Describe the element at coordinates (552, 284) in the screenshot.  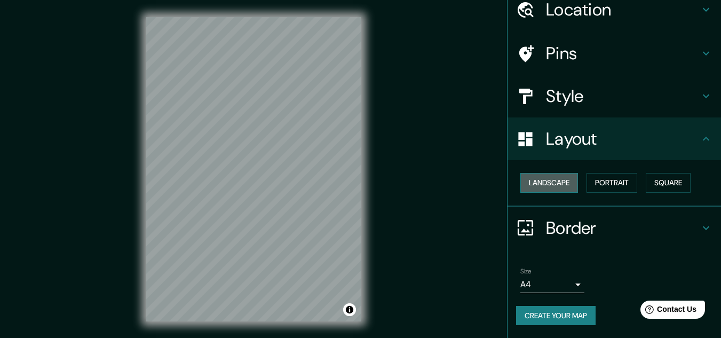
I see `div: A4` at that location.